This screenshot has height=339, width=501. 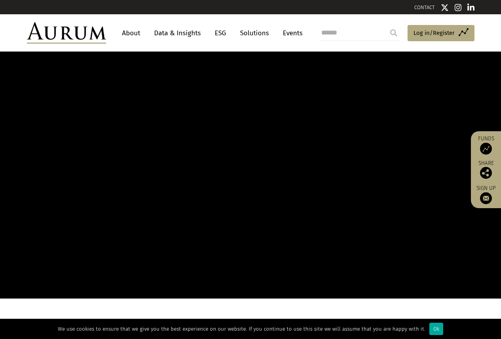 I want to click on img: Twitter icon, so click(x=445, y=8).